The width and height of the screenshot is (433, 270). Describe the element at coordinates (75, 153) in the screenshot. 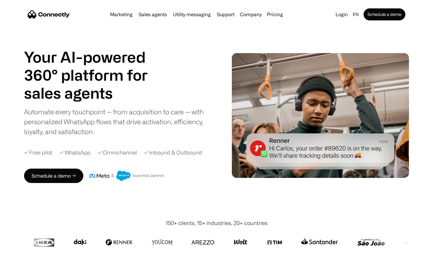

I see `div: ✓ WhatsApp` at that location.